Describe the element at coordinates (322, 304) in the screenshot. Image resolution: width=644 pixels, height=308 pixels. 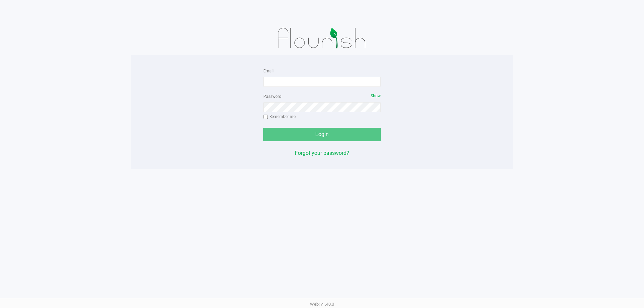
I see `span: Web: v1.40.0` at that location.